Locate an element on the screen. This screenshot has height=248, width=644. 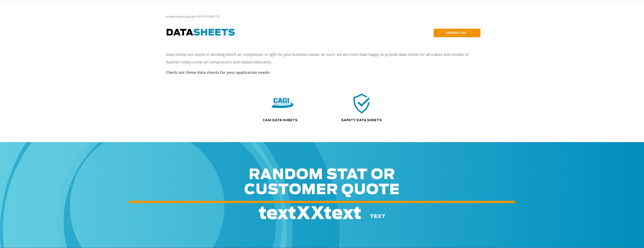
img: safety icon is located at coordinates (362, 103).